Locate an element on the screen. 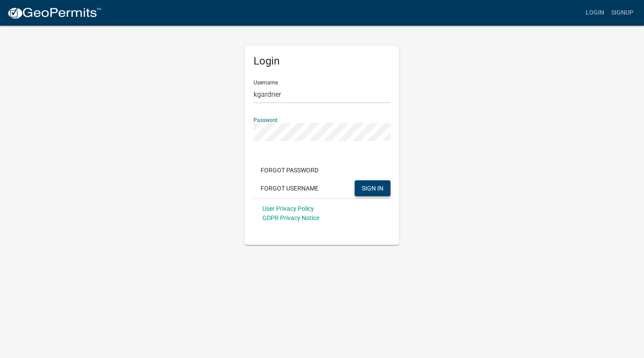  button: Forgot Username is located at coordinates (289, 188).